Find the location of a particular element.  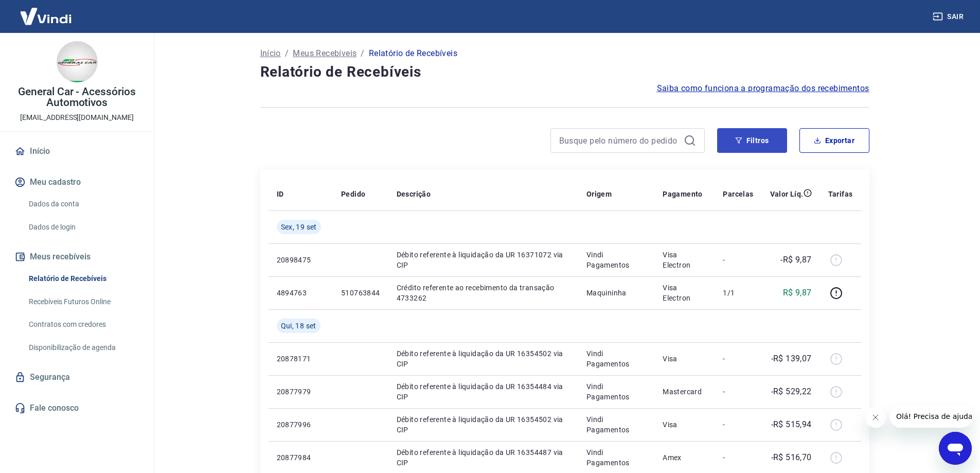

p: -R$ 139,07 is located at coordinates (791, 359).